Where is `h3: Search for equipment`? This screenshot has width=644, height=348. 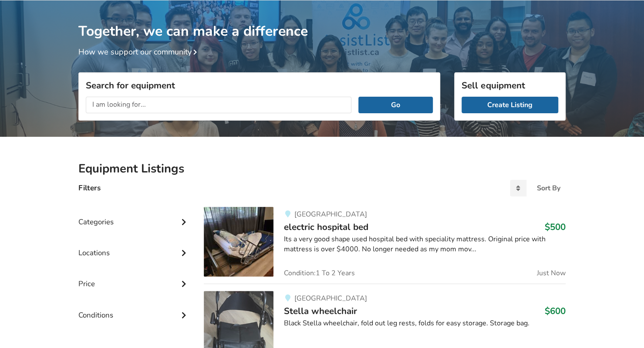
h3: Search for equipment is located at coordinates (259, 86).